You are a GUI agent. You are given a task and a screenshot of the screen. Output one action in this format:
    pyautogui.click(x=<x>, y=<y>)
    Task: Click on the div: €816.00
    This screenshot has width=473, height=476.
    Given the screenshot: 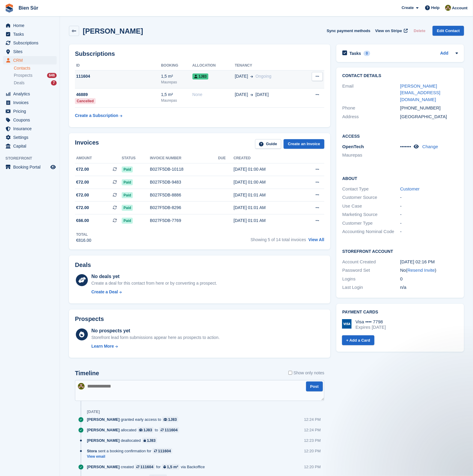 What is the action you would take?
    pyautogui.click(x=84, y=240)
    